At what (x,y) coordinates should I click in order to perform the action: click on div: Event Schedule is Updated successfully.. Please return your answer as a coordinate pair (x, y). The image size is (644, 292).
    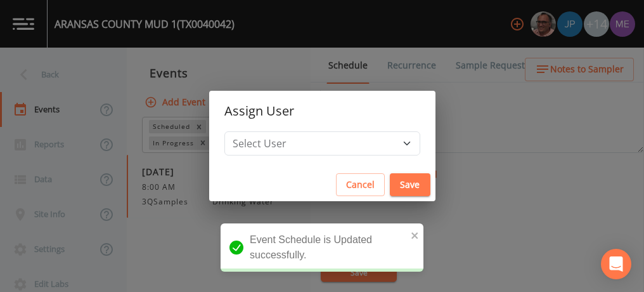
    Looking at the image, I should click on (322, 248).